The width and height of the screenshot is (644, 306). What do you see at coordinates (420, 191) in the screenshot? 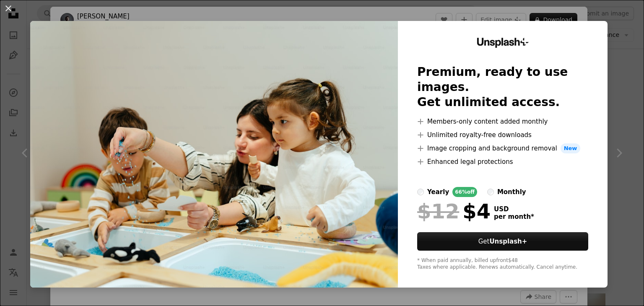
I see `input: yearly66%off` at bounding box center [420, 191].